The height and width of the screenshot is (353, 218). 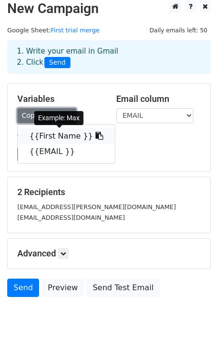 I want to click on span: Daily emails left: 50, so click(x=179, y=30).